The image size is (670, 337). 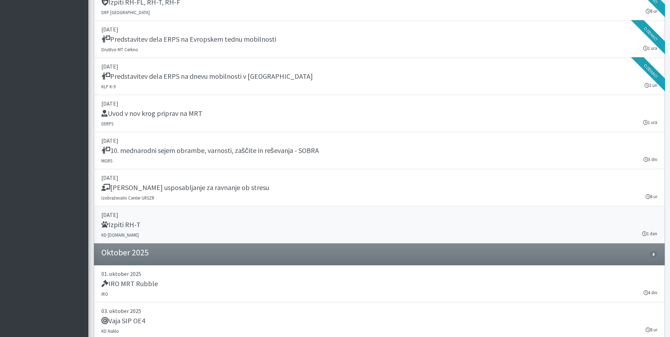 What do you see at coordinates (653, 254) in the screenshot?
I see `span: 8` at bounding box center [653, 254].